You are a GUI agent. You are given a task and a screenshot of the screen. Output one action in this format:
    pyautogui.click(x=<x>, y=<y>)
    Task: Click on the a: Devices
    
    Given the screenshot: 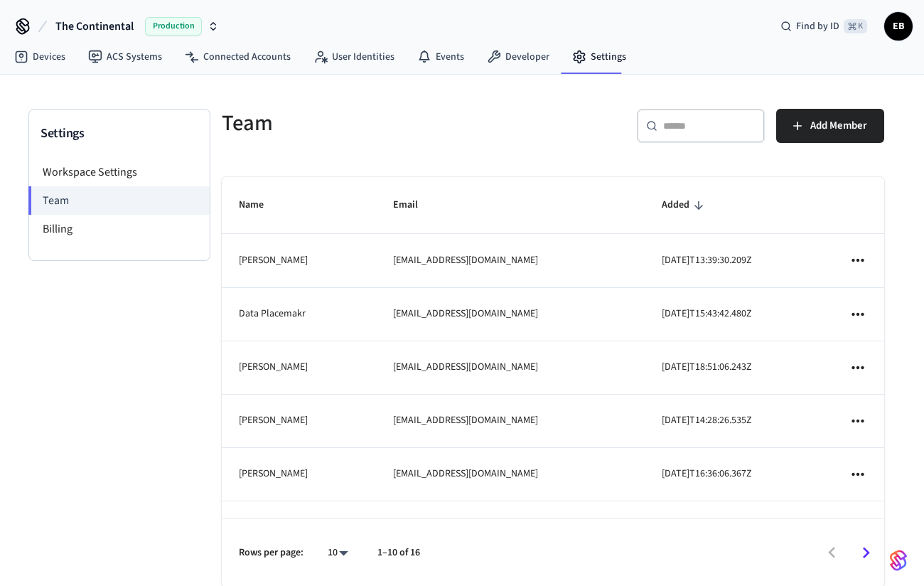 What is the action you would take?
    pyautogui.click(x=40, y=57)
    